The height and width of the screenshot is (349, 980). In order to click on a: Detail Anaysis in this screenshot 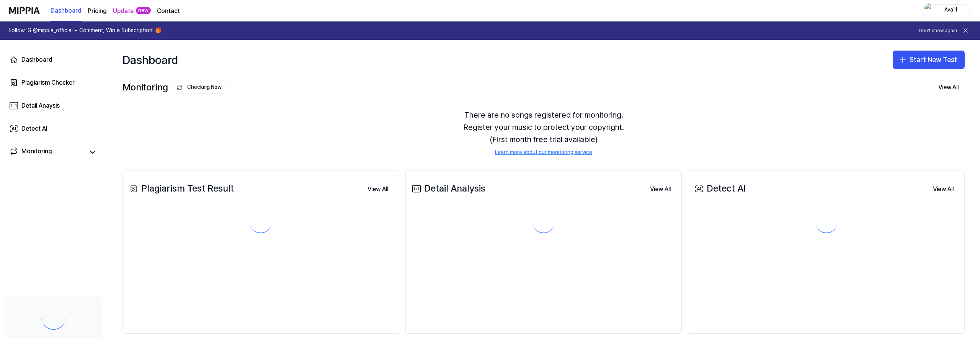, I will do `click(54, 106)`.